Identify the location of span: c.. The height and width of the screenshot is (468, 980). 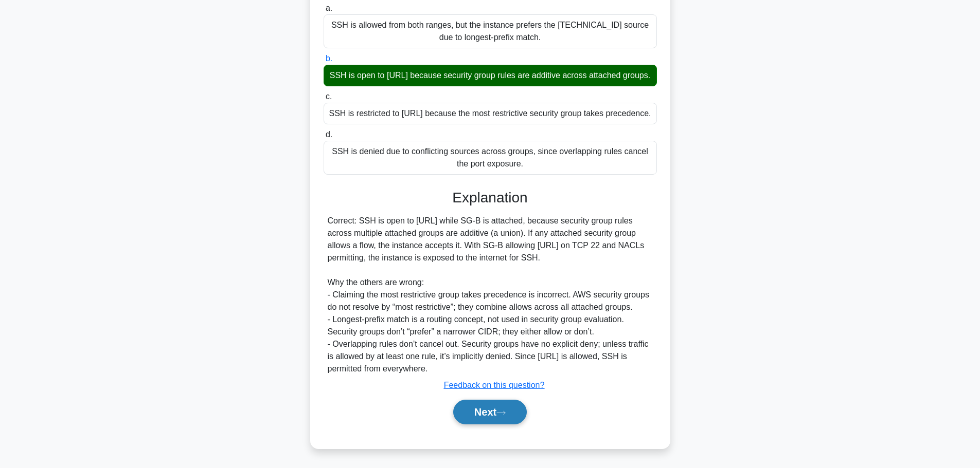
(329, 96).